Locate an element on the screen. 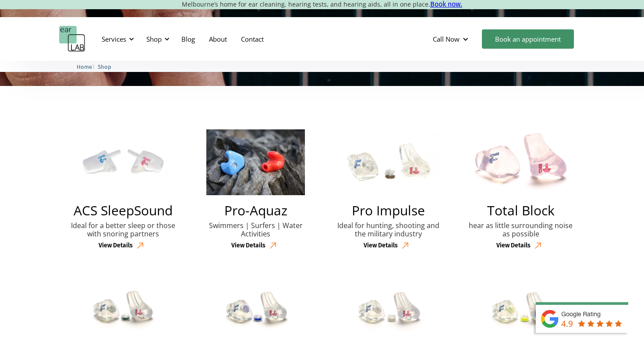 This screenshot has height=350, width=644. img: Pro-Aquaz is located at coordinates (255, 163).